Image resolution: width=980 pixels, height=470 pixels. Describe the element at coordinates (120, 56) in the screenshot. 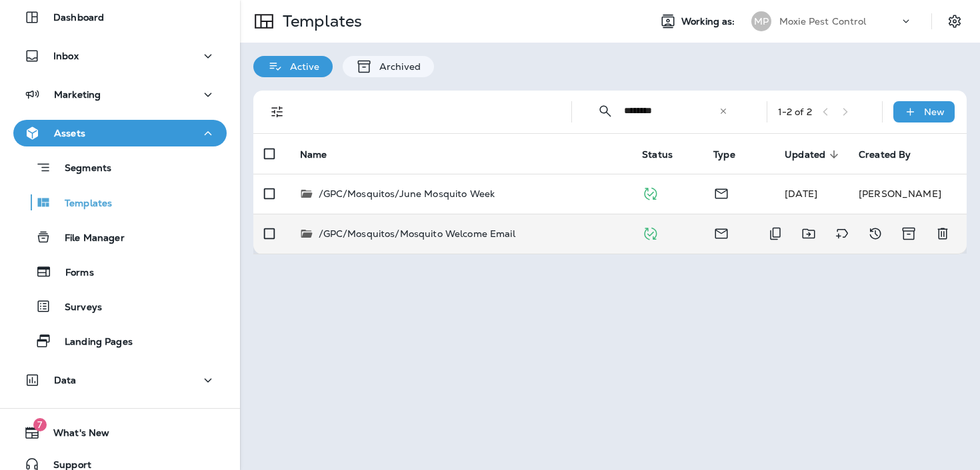

I see `button: Inbox` at that location.